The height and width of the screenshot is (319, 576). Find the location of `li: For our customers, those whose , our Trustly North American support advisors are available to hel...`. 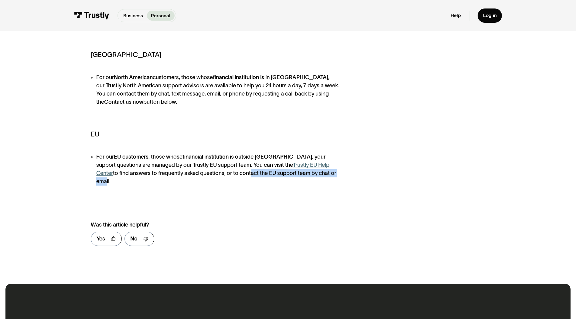

li: For our customers, those whose , our Trustly North American support advisors are available to hel... is located at coordinates (218, 90).